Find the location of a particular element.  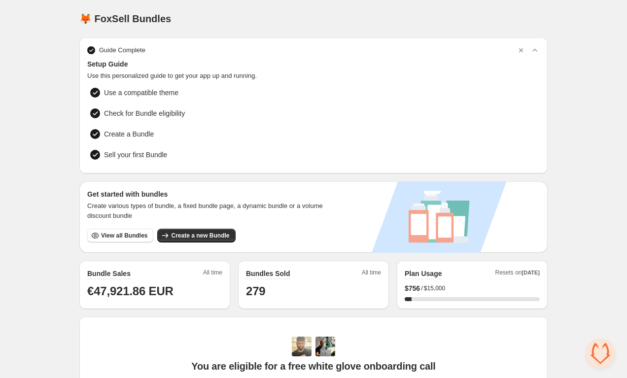

span: Use a compatible theme is located at coordinates (141, 93).